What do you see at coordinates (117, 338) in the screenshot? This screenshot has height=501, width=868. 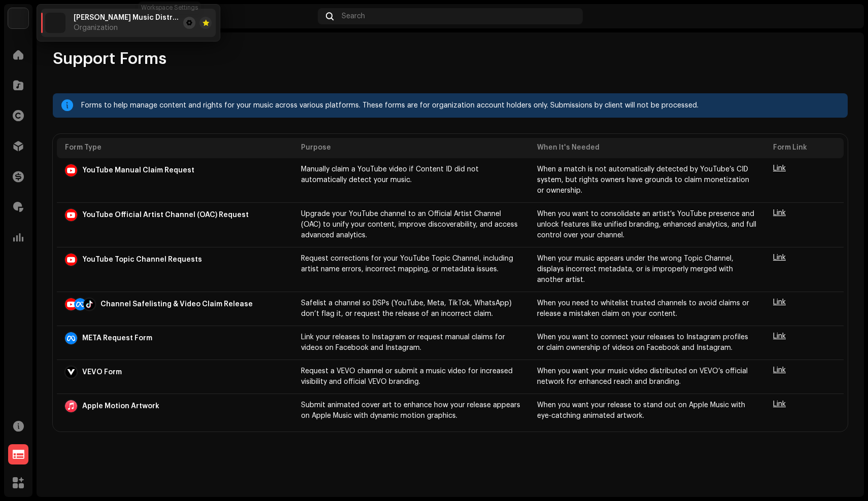 I see `p: META Request Form` at bounding box center [117, 338].